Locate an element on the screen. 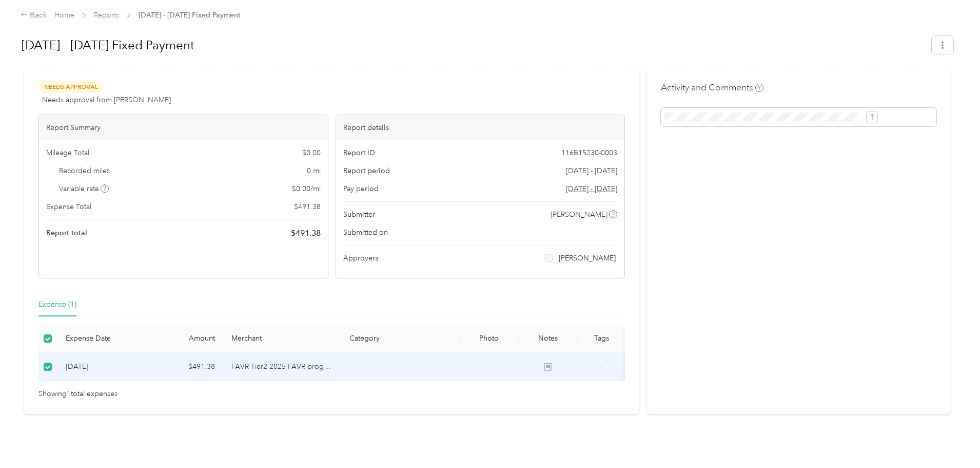 This screenshot has height=468, width=980. span: Pay period is located at coordinates (361, 188).